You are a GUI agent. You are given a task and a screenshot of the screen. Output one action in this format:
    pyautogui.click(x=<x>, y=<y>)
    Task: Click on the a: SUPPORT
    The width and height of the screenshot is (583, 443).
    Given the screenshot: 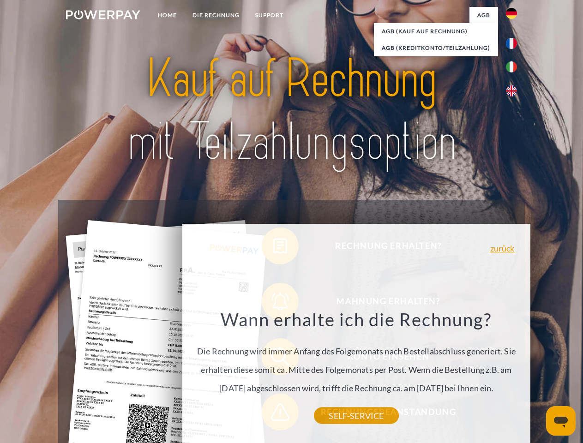 What is the action you would take?
    pyautogui.click(x=269, y=15)
    